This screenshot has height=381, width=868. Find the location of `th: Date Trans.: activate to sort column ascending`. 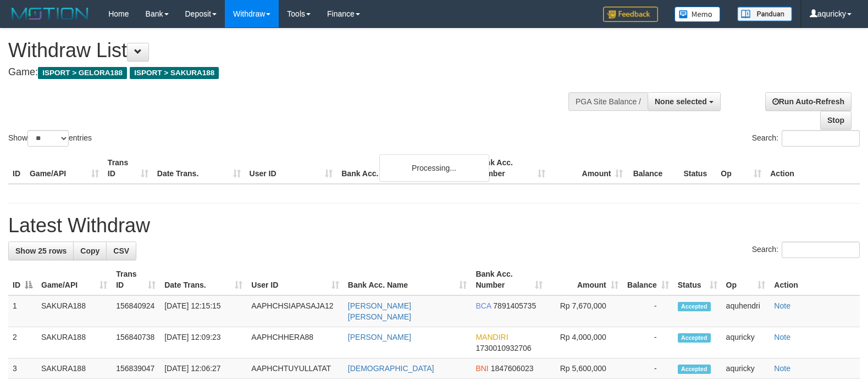

th: Date Trans.: activate to sort column ascending is located at coordinates (204, 280).